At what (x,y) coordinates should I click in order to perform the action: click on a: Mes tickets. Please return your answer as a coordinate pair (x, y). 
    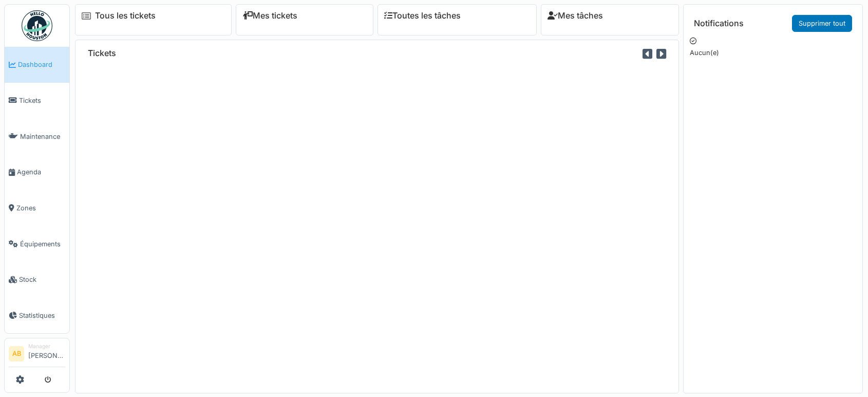
    Looking at the image, I should click on (270, 16).